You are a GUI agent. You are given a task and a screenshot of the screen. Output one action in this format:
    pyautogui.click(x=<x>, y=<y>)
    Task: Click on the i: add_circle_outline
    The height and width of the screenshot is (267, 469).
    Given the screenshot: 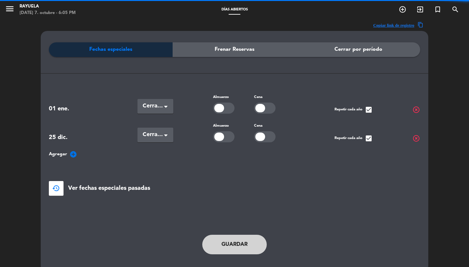 What is the action you would take?
    pyautogui.click(x=403, y=9)
    